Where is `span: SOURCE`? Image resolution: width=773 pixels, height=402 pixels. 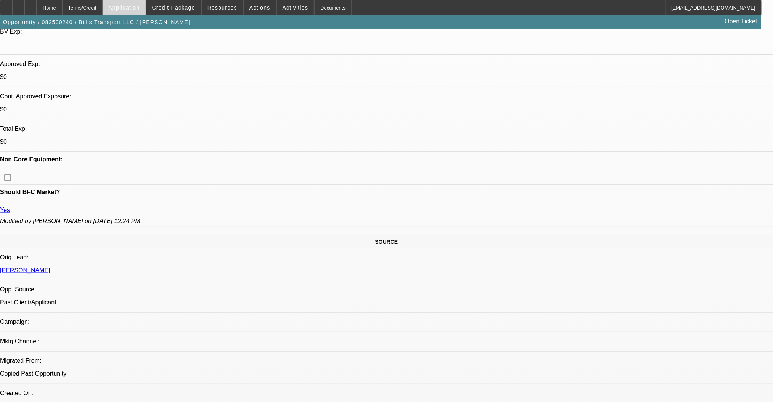 span: SOURCE is located at coordinates (387, 242).